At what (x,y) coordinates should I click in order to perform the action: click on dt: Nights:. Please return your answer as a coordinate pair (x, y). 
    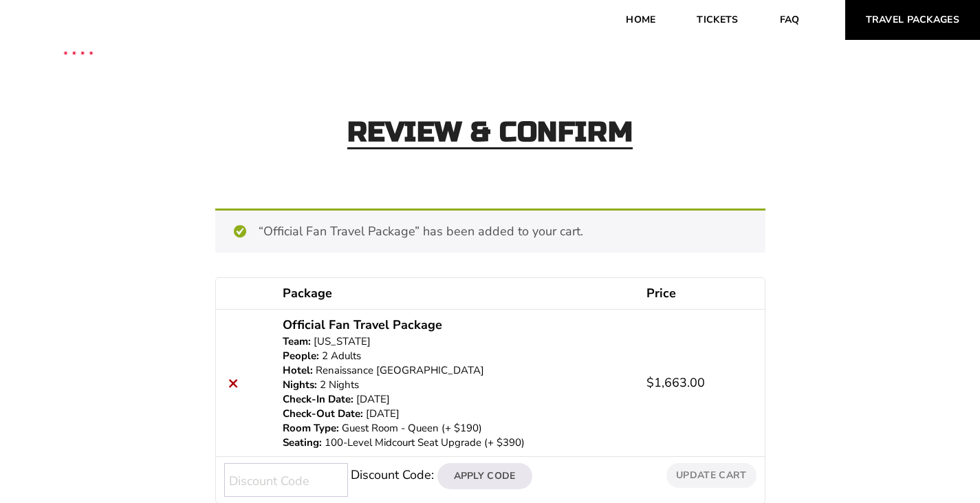
    Looking at the image, I should click on (300, 384).